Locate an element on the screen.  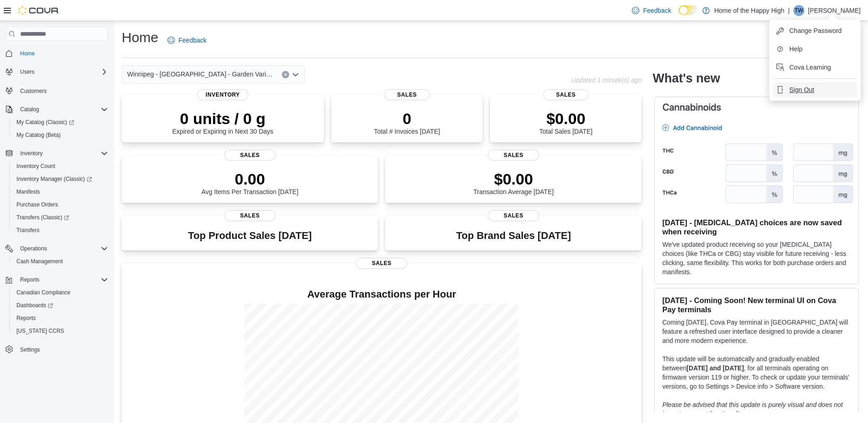
button: Settings is located at coordinates (57, 349).